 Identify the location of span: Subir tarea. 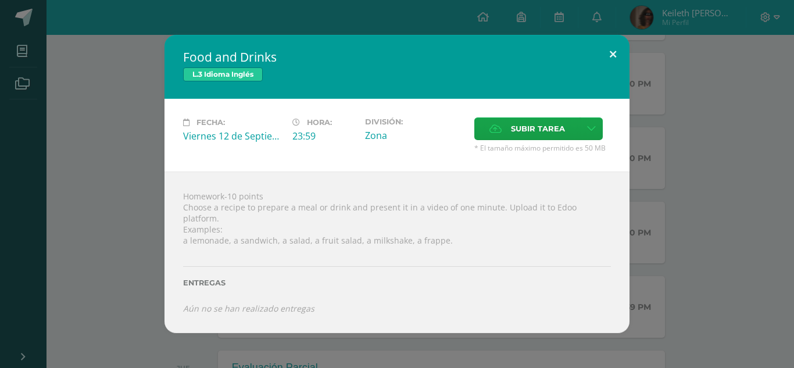
(538, 129).